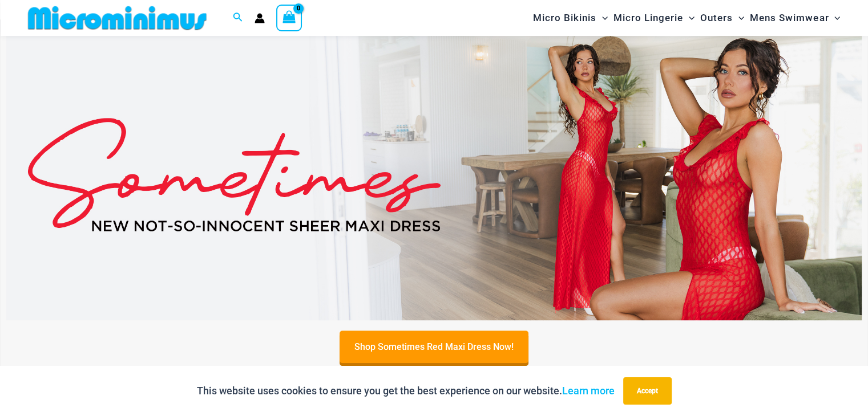  Describe the element at coordinates (589, 391) in the screenshot. I see `a: Learn more` at that location.